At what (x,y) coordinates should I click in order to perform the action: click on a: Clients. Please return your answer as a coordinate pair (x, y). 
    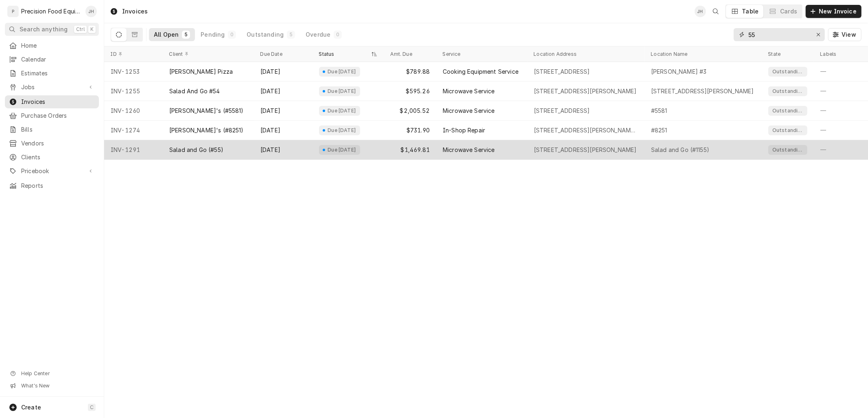
    Looking at the image, I should click on (52, 157).